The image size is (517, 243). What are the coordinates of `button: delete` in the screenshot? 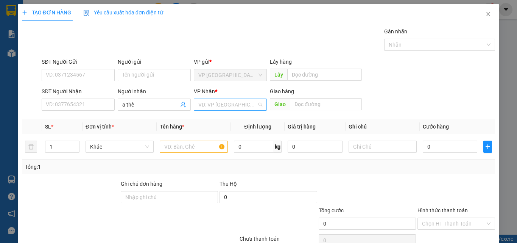 It's located at (31, 147).